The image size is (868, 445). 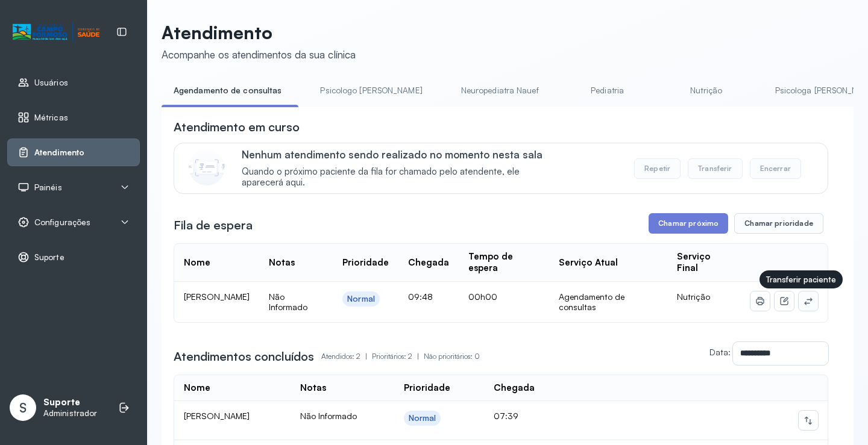 What do you see at coordinates (657, 169) in the screenshot?
I see `button: Repetir` at bounding box center [657, 169].